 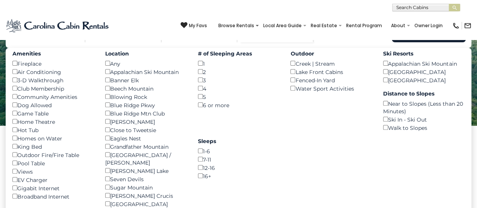 What do you see at coordinates (424, 119) in the screenshot?
I see `div: Ski In - Ski Out` at bounding box center [424, 119].